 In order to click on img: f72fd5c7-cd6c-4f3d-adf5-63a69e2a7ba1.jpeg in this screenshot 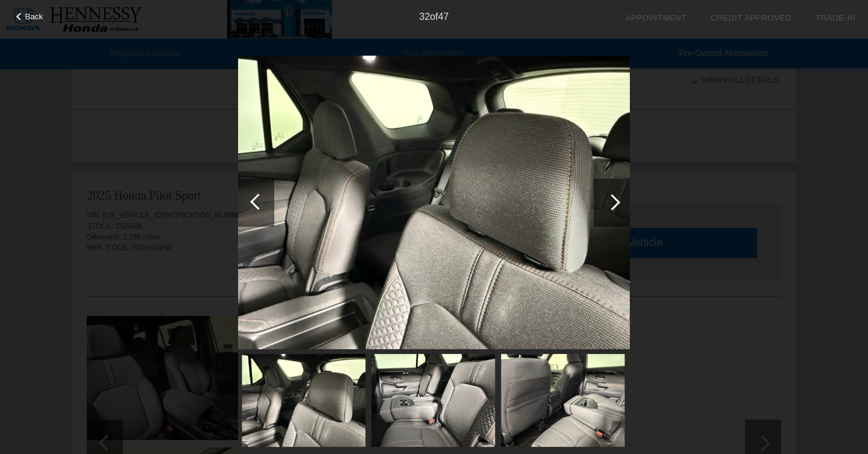, I will do `click(433, 401)`.